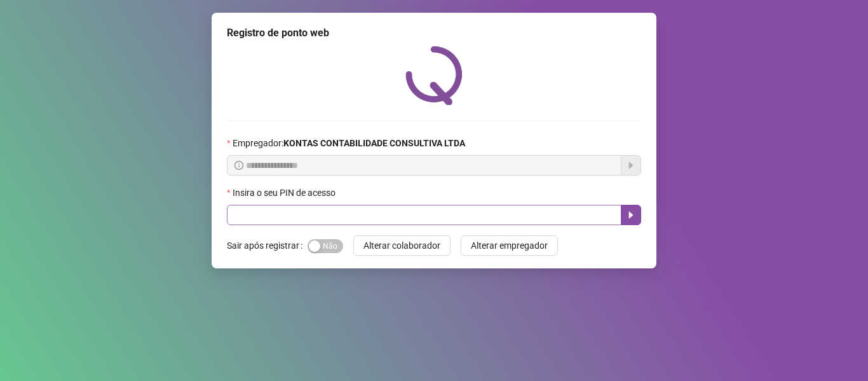 The image size is (868, 381). Describe the element at coordinates (285, 192) in the screenshot. I see `label: Insira o seu PIN de acesso` at that location.